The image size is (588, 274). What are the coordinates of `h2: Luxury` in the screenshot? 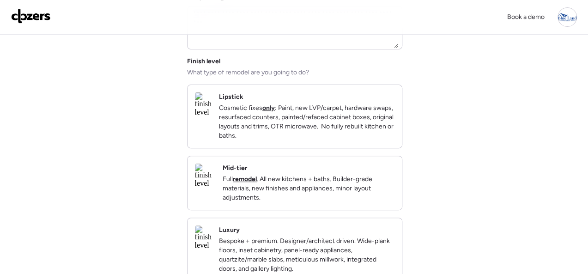 It's located at (229, 230).